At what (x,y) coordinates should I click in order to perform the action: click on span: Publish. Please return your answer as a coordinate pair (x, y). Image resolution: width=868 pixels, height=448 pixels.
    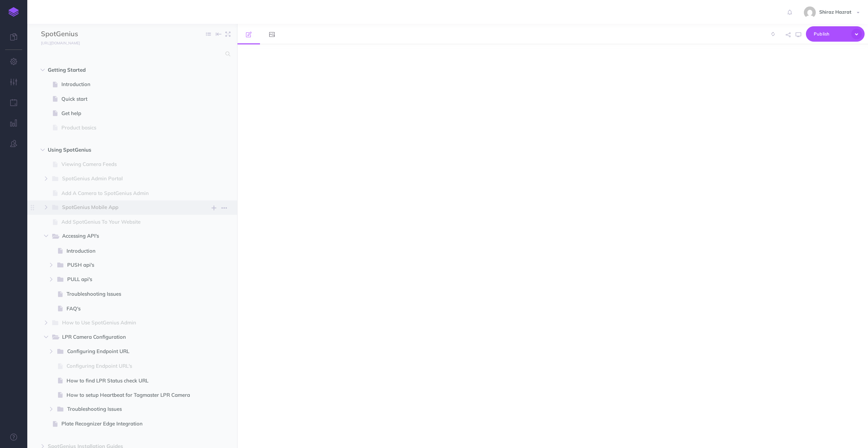
    Looking at the image, I should click on (830, 34).